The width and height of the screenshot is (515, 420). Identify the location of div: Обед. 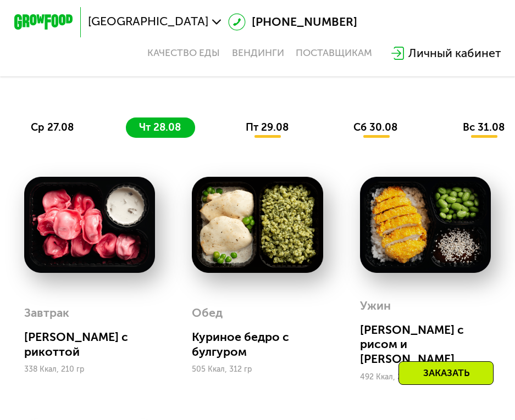
(207, 313).